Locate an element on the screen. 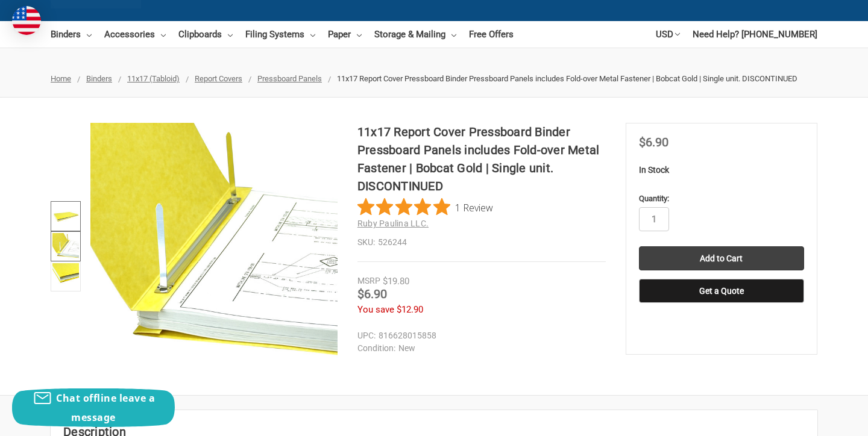 This screenshot has width=868, height=436. a: Home is located at coordinates (61, 78).